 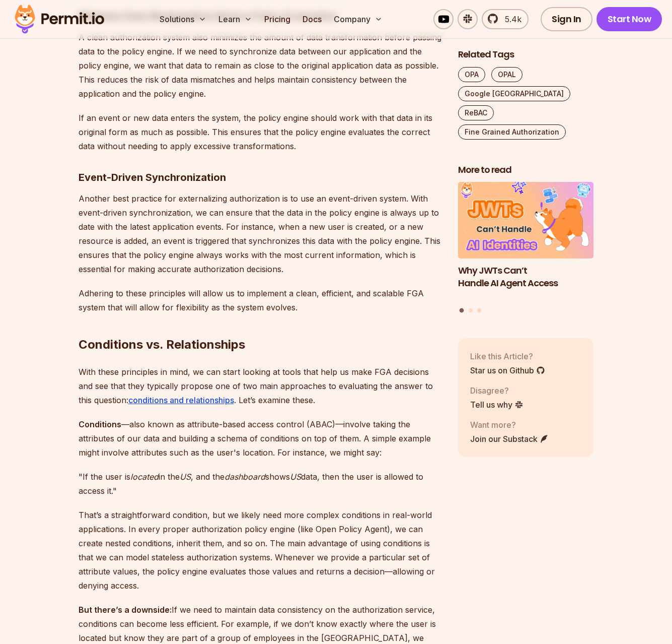 What do you see at coordinates (261, 439) in the screenshot?
I see `p: —also known as attribute-based access control (ABAC)—involve taking the attributes of our data an...` at bounding box center [261, 439].